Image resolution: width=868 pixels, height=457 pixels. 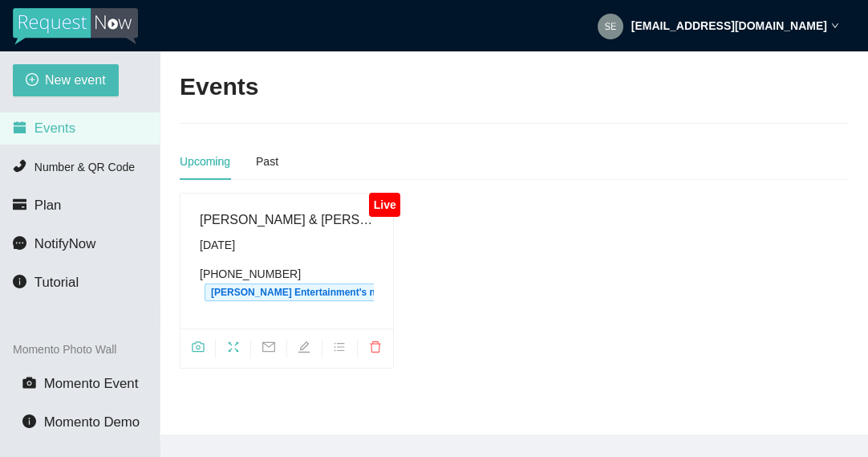 I want to click on div: Live, so click(x=385, y=204).